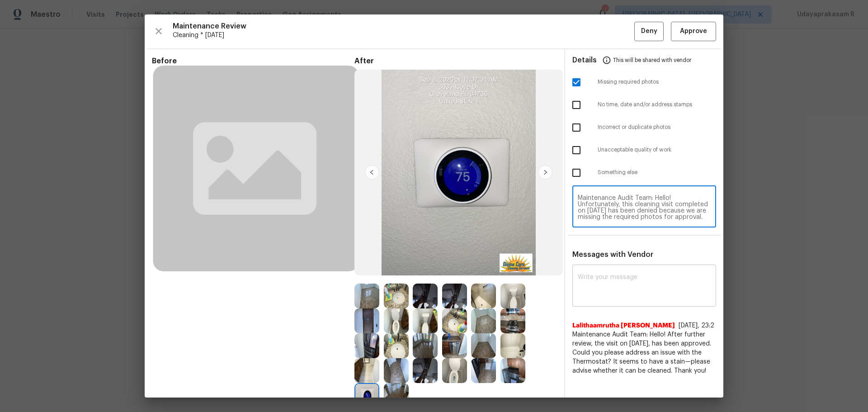 This screenshot has width=868, height=412. I want to click on span: Deny, so click(649, 31).